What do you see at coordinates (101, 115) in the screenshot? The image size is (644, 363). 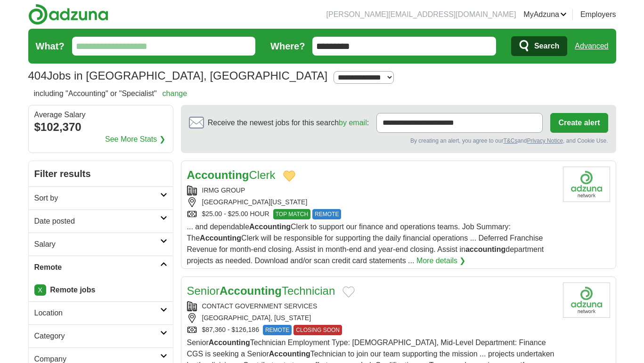 I see `div: Average Salary` at bounding box center [101, 115].